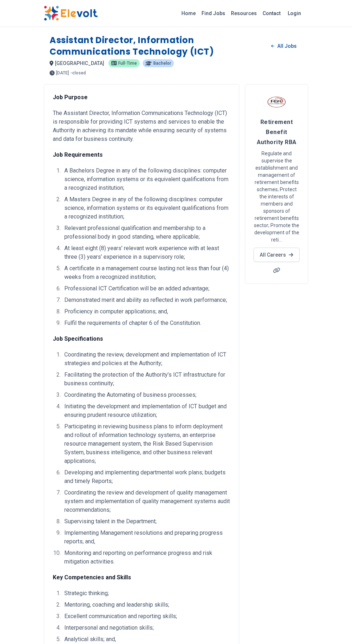 The image size is (352, 644). What do you see at coordinates (78, 73) in the screenshot?
I see `p: - closed` at bounding box center [78, 73].